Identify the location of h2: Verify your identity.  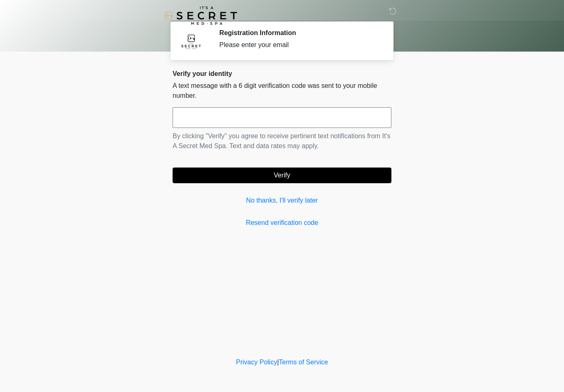
(282, 74).